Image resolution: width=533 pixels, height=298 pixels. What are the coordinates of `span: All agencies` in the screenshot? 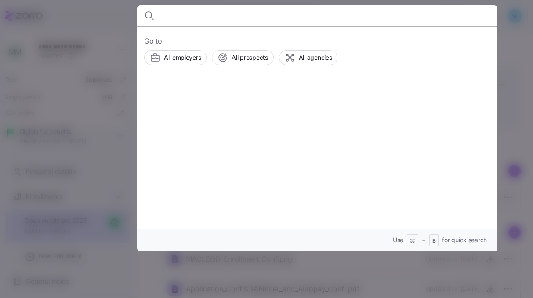 It's located at (315, 58).